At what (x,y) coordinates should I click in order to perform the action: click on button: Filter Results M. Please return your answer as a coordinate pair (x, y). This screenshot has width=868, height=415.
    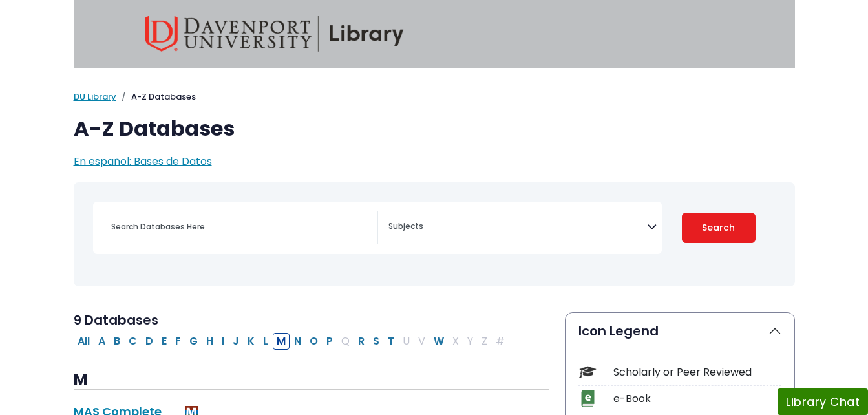
    Looking at the image, I should click on (282, 341).